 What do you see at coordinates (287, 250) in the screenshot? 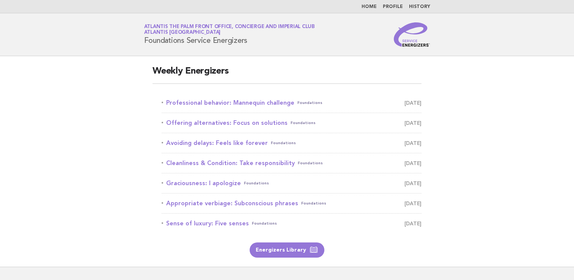
I see `a: Energizers Library` at bounding box center [287, 250].